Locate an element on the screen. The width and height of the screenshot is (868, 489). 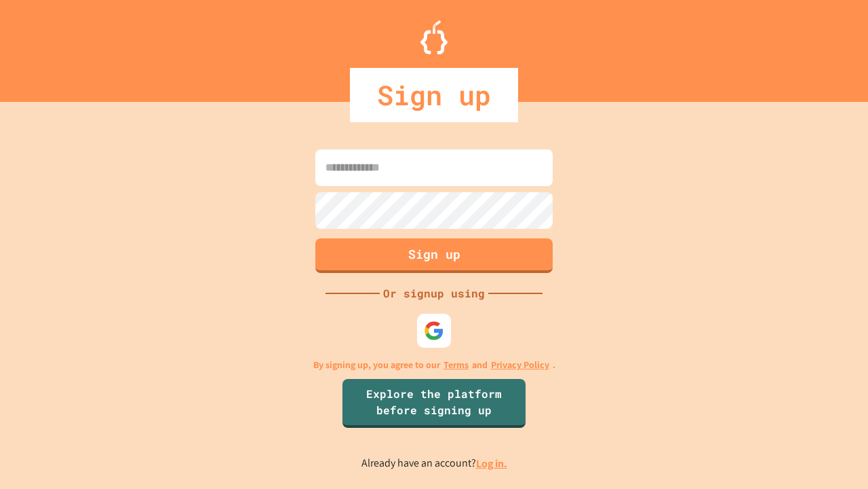
div: Or signup using is located at coordinates (434, 293).